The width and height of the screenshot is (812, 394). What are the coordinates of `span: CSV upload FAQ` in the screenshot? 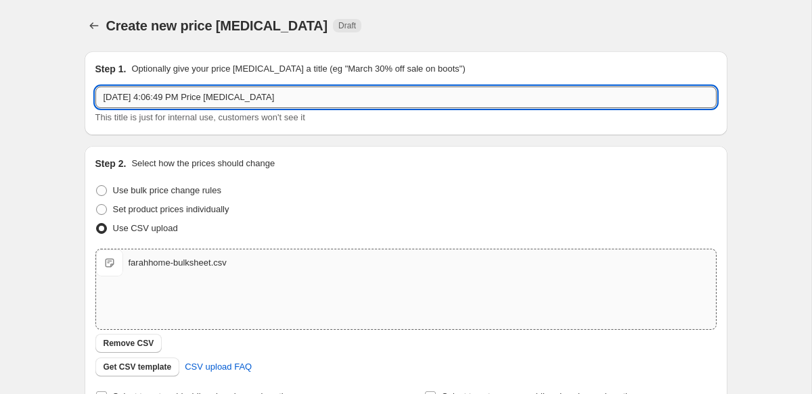 It's located at (218, 367).